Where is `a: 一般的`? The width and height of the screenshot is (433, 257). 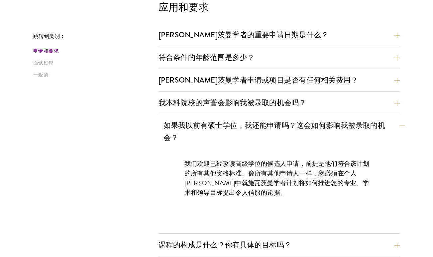
a: 一般的 is located at coordinates (94, 75).